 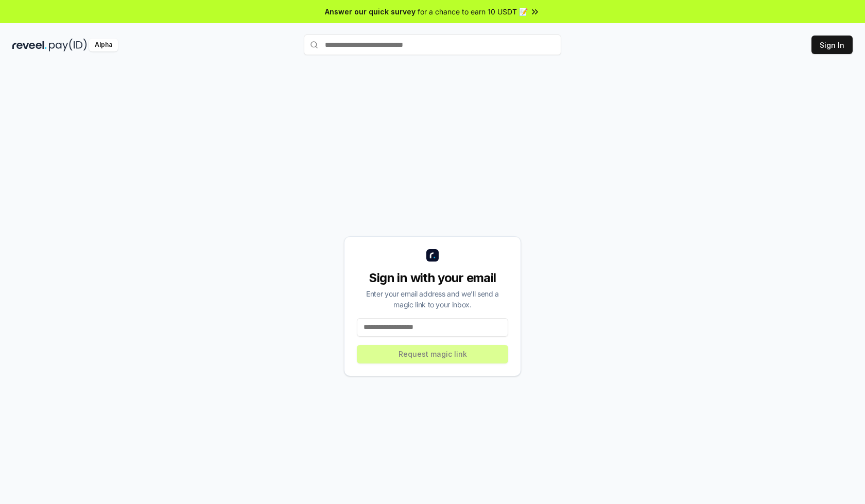 I want to click on div: Sign in with your email, so click(x=432, y=278).